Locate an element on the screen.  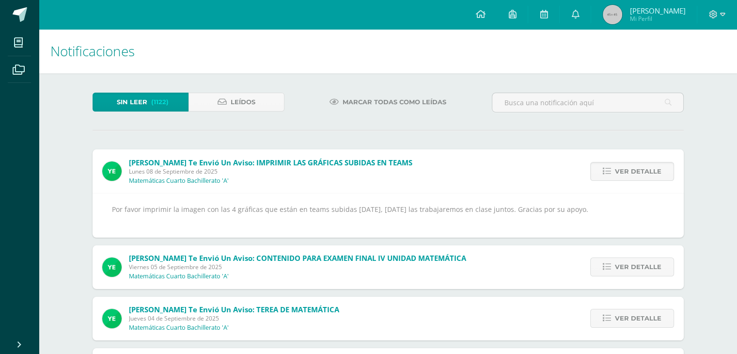
a: Sin leer(1122) is located at coordinates (141, 102).